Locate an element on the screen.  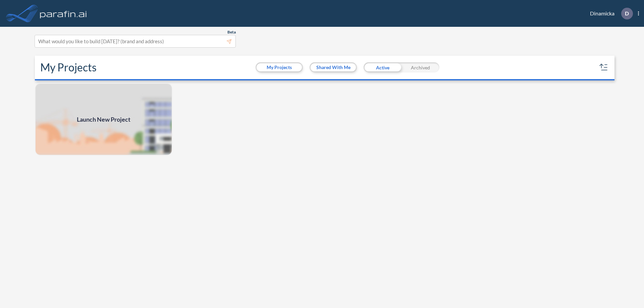
div: Active is located at coordinates (382, 67).